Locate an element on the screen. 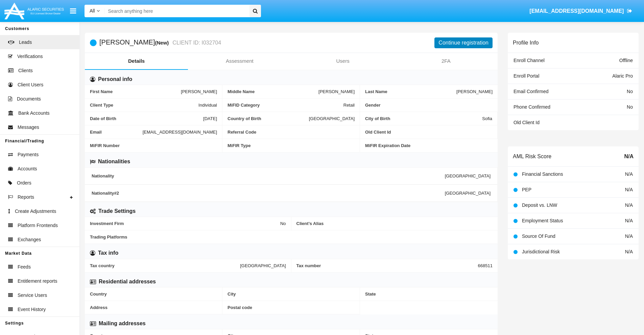 The image size is (644, 335). span: PEP is located at coordinates (526, 190).